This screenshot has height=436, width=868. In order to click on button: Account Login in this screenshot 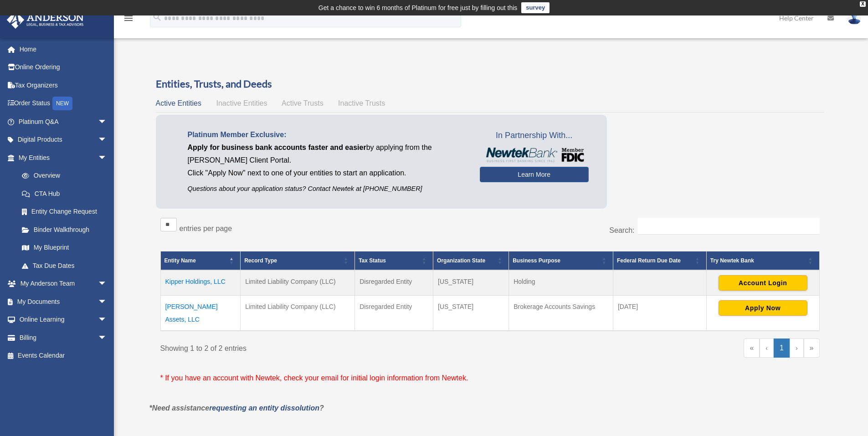, I will do `click(763, 283)`.